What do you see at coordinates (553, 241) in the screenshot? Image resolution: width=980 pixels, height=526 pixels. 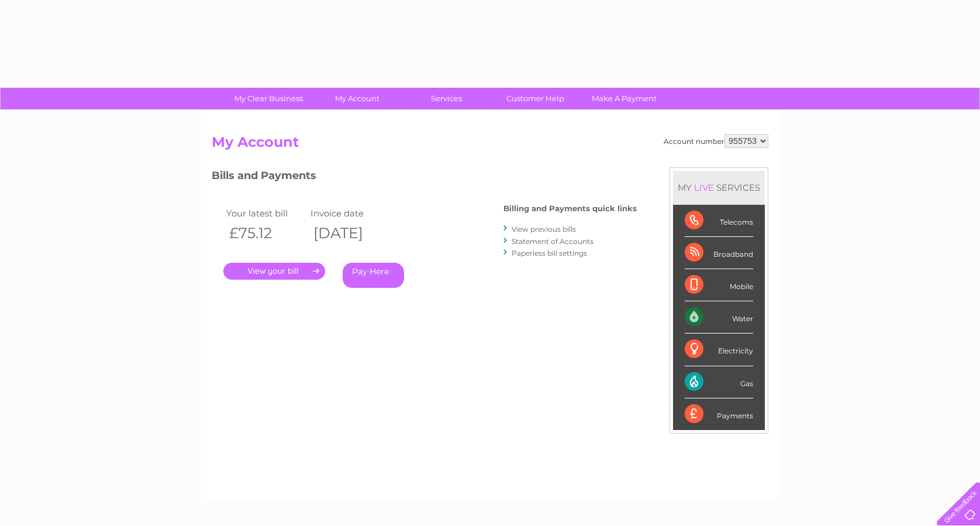 I see `a: Statement of Accounts` at bounding box center [553, 241].